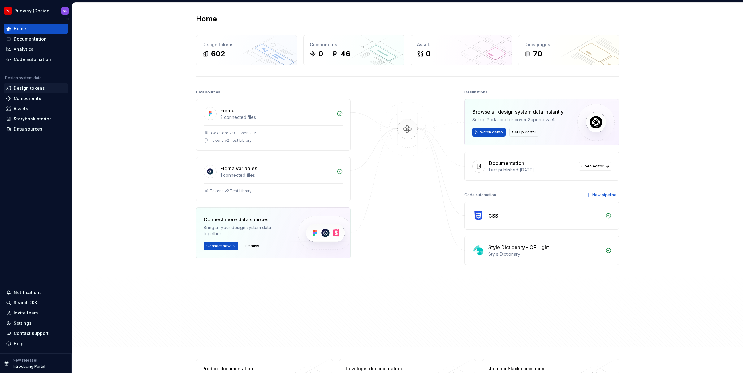  What do you see at coordinates (67, 19) in the screenshot?
I see `button: Collapse sidebar` at bounding box center [67, 19].